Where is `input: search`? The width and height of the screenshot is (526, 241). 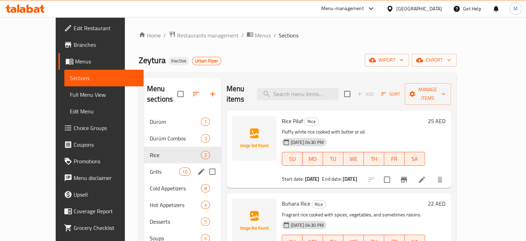 input: search is located at coordinates (298, 94).